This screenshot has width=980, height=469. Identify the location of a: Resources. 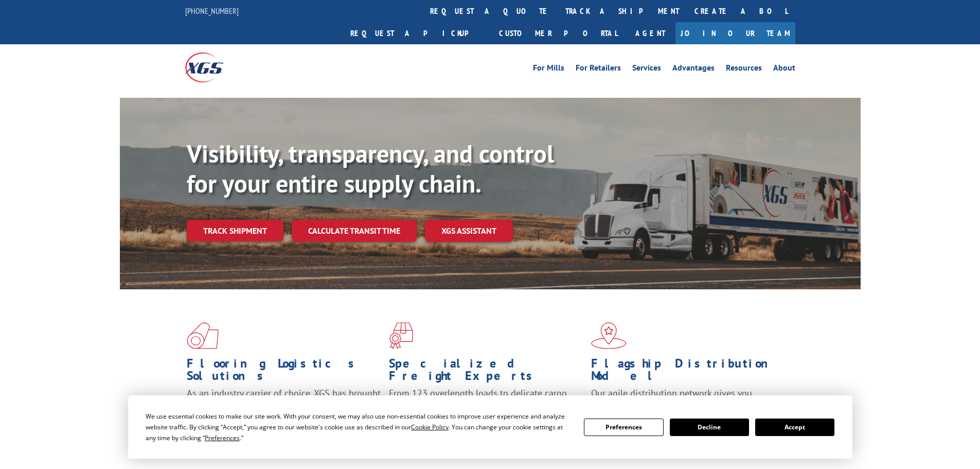
(744, 69).